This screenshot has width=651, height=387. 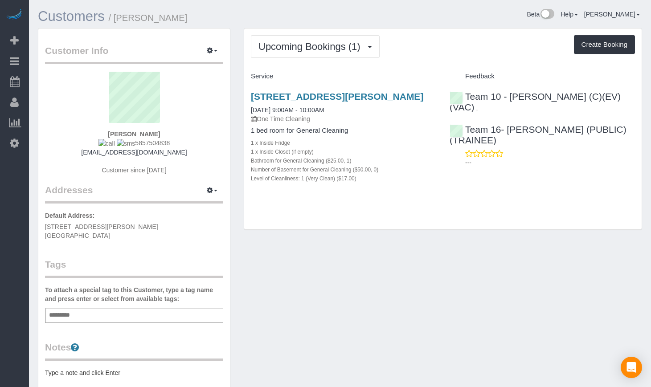 I want to click on a: Help, so click(x=569, y=14).